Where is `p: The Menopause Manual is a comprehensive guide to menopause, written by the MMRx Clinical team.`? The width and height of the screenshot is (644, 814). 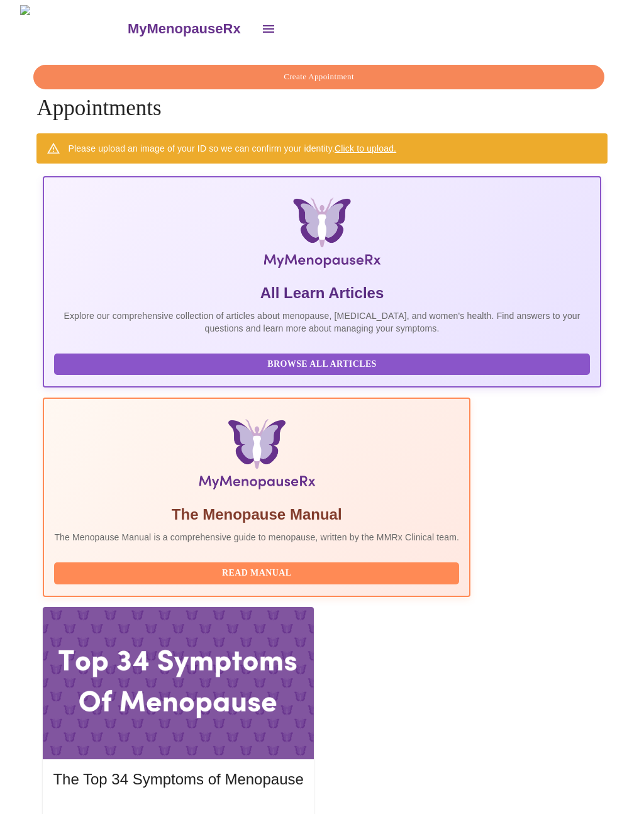
p: The Menopause Manual is a comprehensive guide to menopause, written by the MMRx Clinical team. is located at coordinates (256, 538).